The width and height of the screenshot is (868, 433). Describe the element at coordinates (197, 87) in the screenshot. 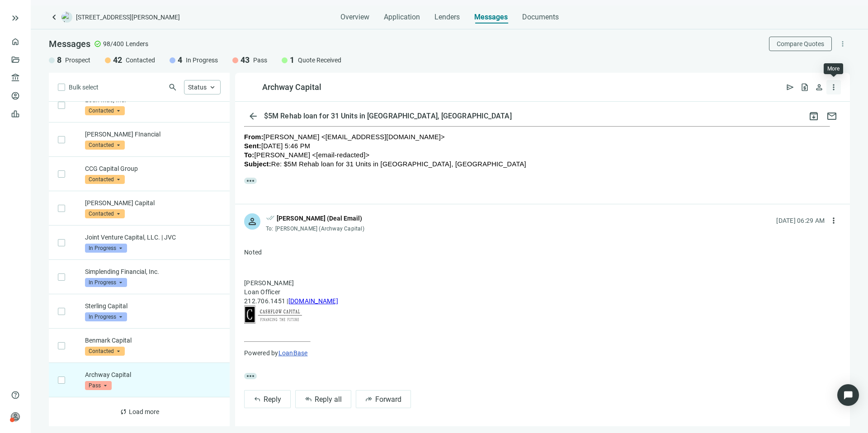

I see `span: Status` at that location.